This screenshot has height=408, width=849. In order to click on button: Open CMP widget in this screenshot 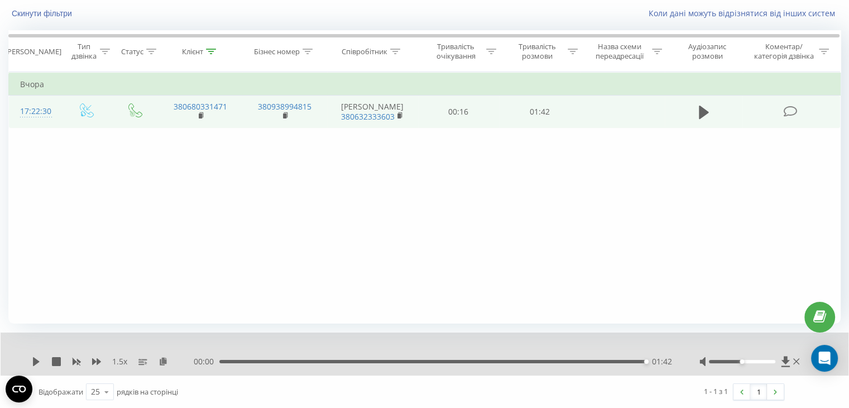, I will do `click(19, 389)`.